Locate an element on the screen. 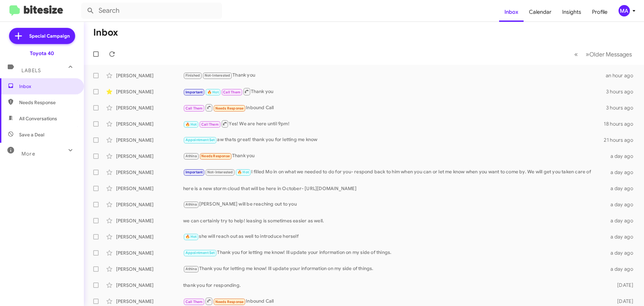 This screenshot has height=306, width=644. button: Next is located at coordinates (609, 54).